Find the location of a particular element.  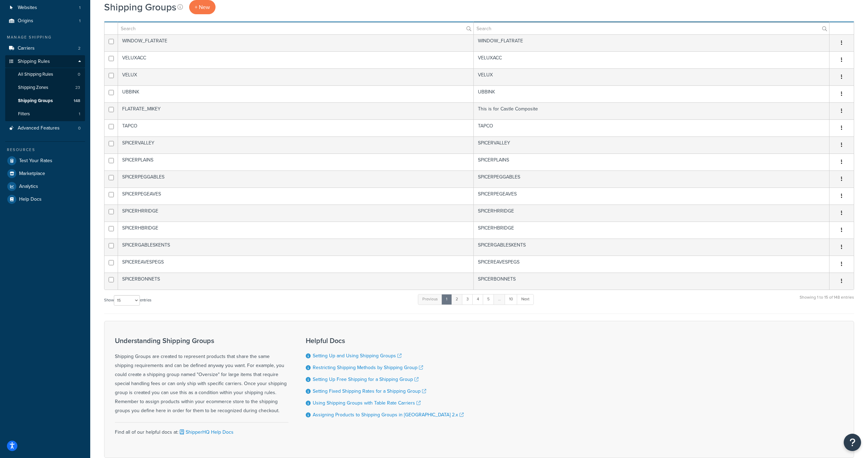

span: Shipping Zones is located at coordinates (33, 87).